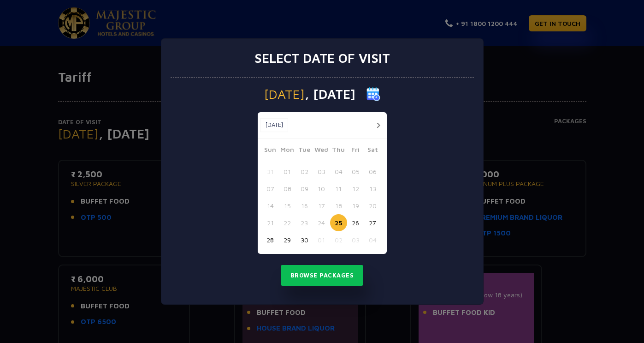  What do you see at coordinates (355, 188) in the screenshot?
I see `button: 12` at bounding box center [355, 188].